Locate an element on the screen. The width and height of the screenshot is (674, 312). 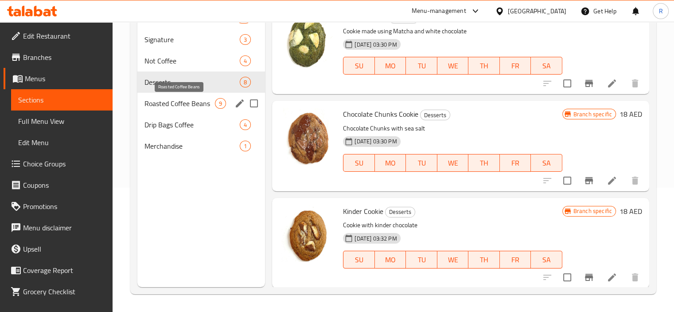
span: 8 is located at coordinates (245, 82).